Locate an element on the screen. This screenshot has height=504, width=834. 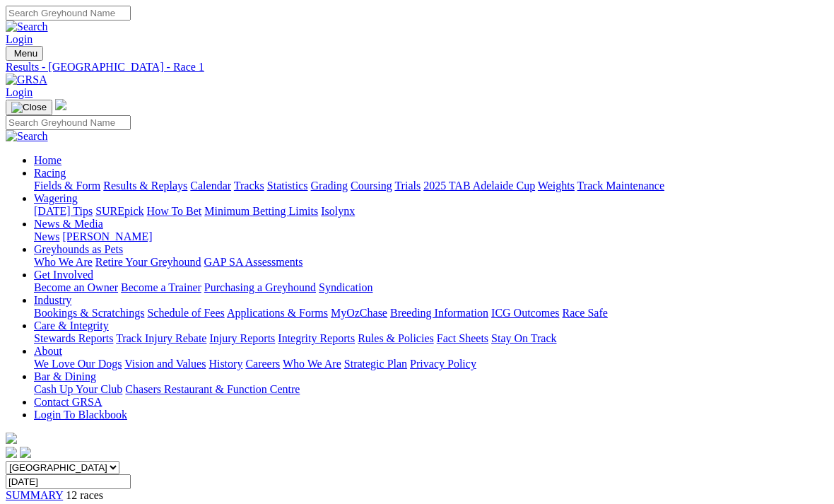
div: Bar & Dining is located at coordinates (431, 389).